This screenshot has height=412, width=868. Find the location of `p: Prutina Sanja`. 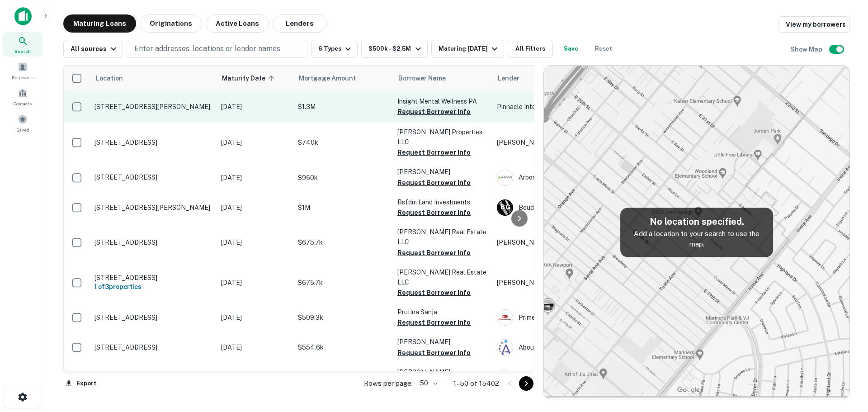

p: Prutina Sanja is located at coordinates (442, 312).